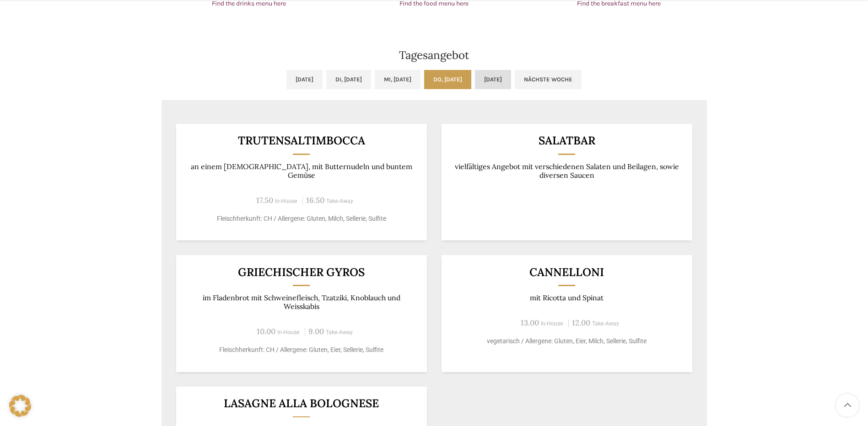 This screenshot has height=426, width=868. I want to click on p: Fleischherkunft: CH / Allergene: Gluten, Eier, Sellerie, Sulfite, so click(301, 350).